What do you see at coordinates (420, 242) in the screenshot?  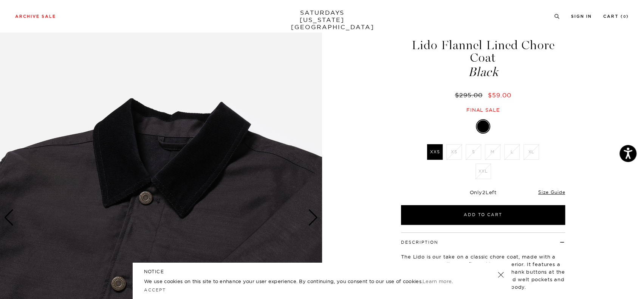 I see `button: Description` at bounding box center [420, 242].